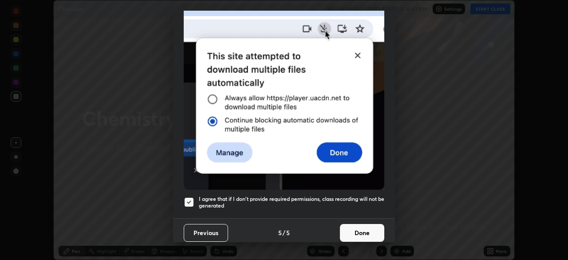 Image resolution: width=568 pixels, height=260 pixels. Describe the element at coordinates (206, 232) in the screenshot. I see `button: Previous` at that location.